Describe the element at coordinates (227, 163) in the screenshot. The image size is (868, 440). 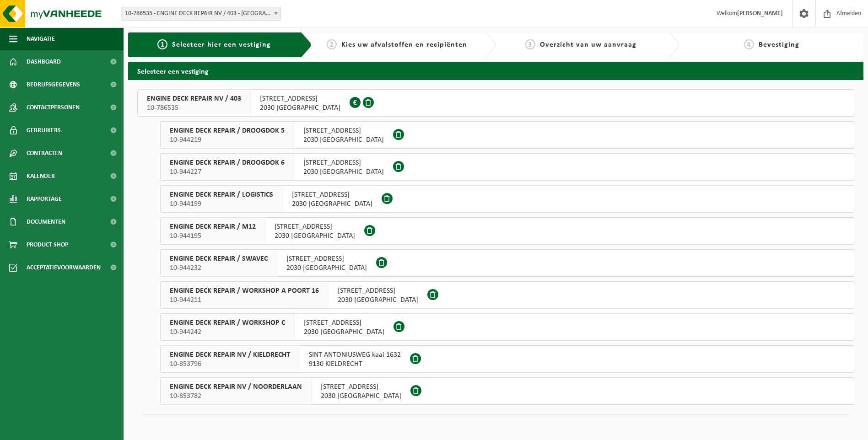
I see `span: ENGINE DECK REPAIR / DROOGDOK 6` at that location.